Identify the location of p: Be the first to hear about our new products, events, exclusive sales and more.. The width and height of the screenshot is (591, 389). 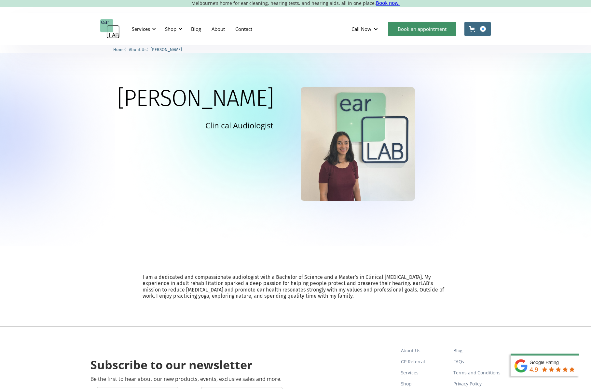
(186, 379).